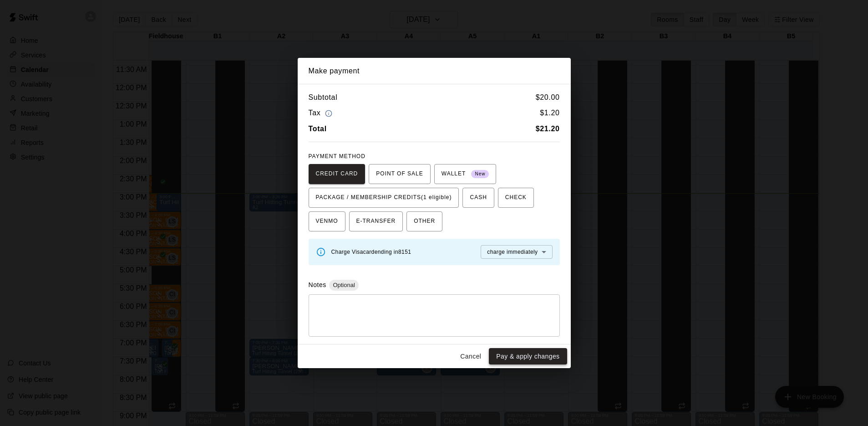 The width and height of the screenshot is (868, 426). Describe the element at coordinates (318, 285) in the screenshot. I see `label: Notes` at that location.